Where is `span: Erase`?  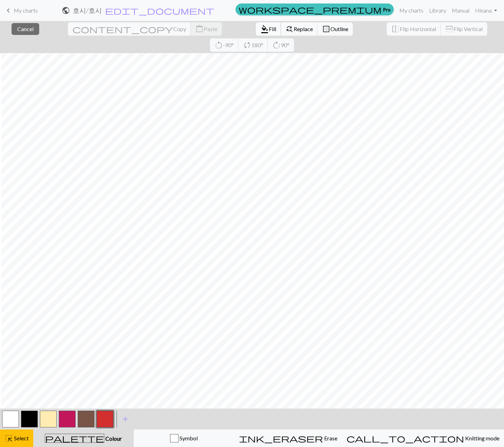 span: Erase is located at coordinates (330, 438).